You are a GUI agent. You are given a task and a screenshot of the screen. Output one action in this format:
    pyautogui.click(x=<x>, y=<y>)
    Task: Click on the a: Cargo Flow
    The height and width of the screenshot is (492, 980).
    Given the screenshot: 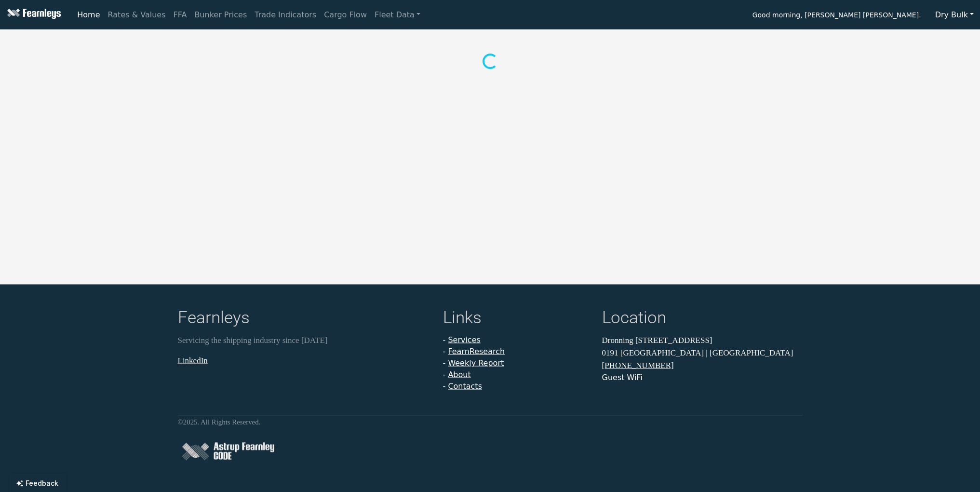 What is the action you would take?
    pyautogui.click(x=345, y=15)
    